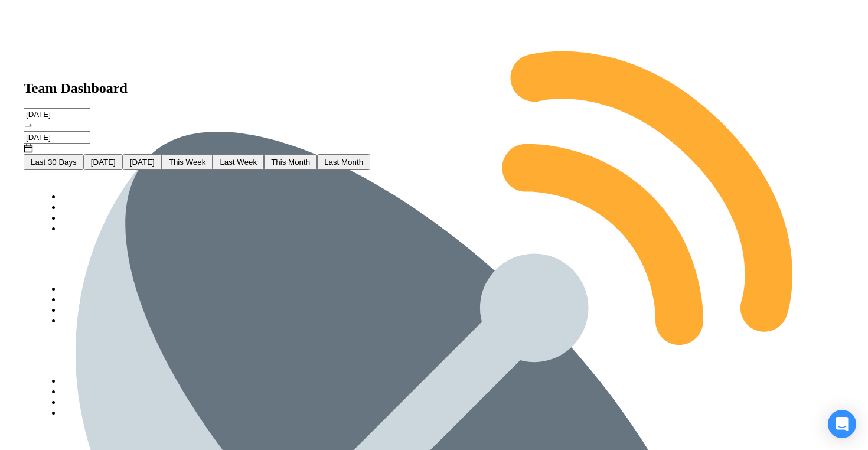 This screenshot has height=450, width=868. Describe the element at coordinates (54, 162) in the screenshot. I see `button: Last 30 Days` at that location.